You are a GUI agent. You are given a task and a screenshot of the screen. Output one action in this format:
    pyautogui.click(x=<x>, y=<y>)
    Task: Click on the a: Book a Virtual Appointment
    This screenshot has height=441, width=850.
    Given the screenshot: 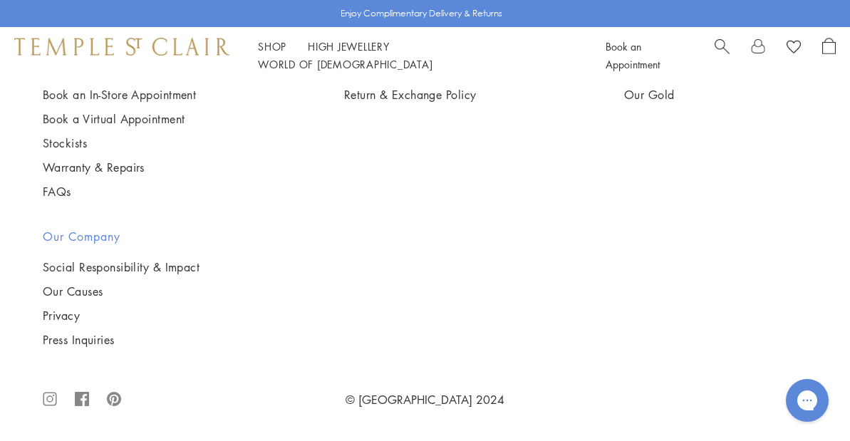 What is the action you would take?
    pyautogui.click(x=119, y=119)
    